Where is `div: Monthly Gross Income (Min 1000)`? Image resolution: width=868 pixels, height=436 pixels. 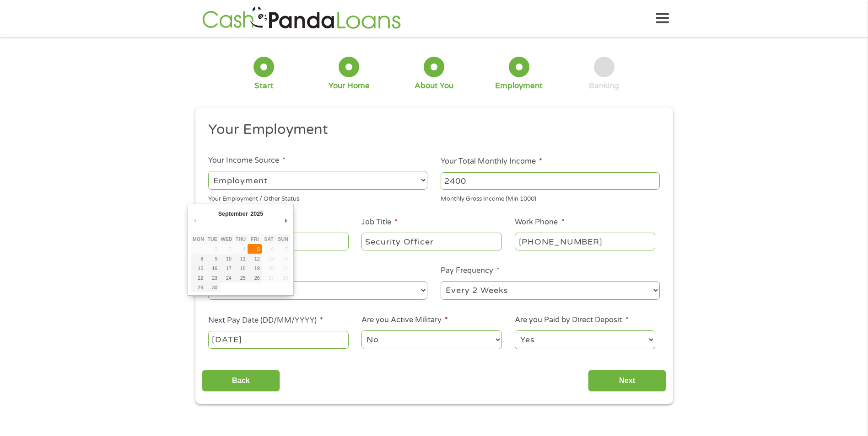 div: Monthly Gross Income (Min 1000) is located at coordinates (550, 198).